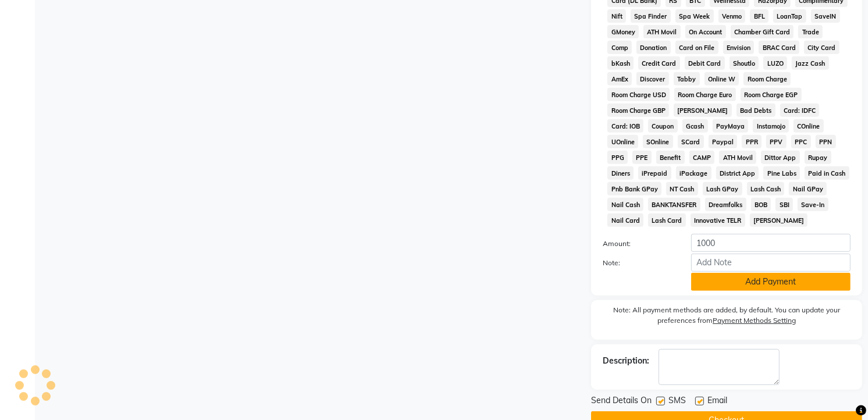  Describe the element at coordinates (650, 15) in the screenshot. I see `span: Spa Finder` at that location.